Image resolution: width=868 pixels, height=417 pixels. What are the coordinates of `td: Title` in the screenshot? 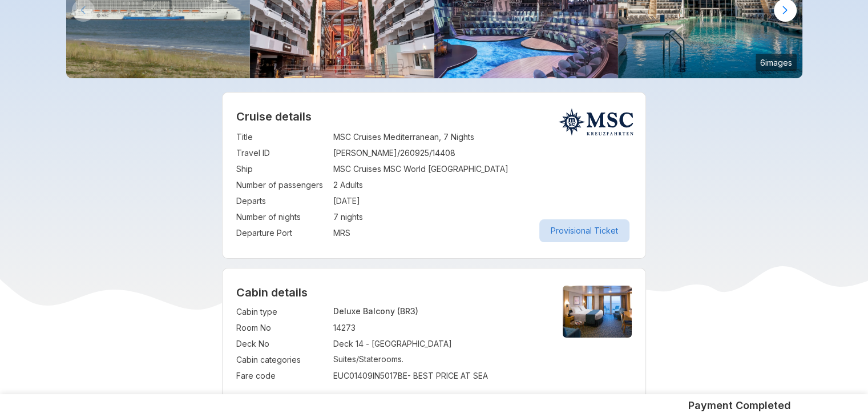 It's located at (282, 137).